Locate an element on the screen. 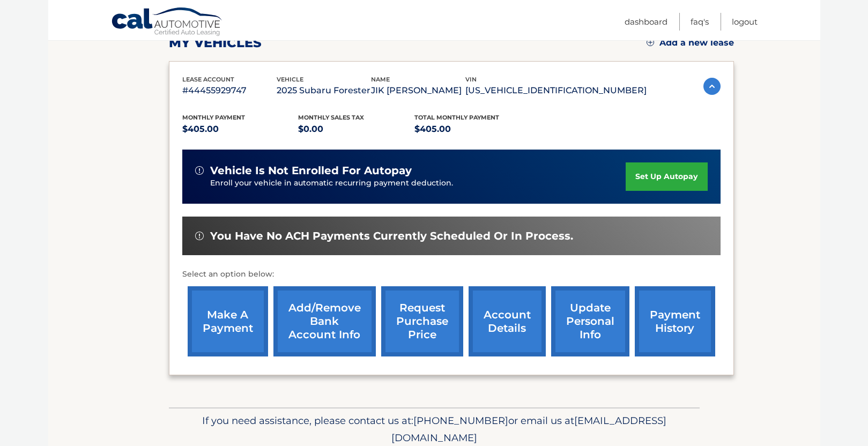  span: Total Monthly Payment is located at coordinates (457, 118).